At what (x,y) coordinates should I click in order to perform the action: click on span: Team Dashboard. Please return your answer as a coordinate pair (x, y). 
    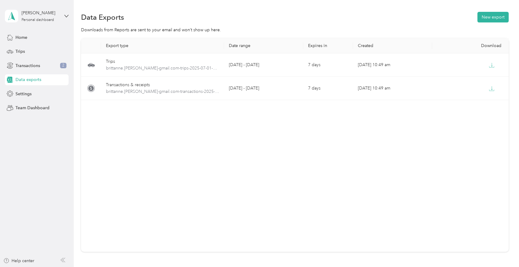
    Looking at the image, I should click on (32, 108).